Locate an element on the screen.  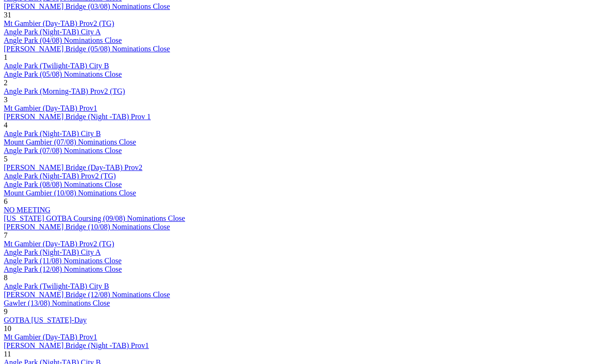
a: Mount Gambier (07/08) Nominations Close is located at coordinates (69, 142).